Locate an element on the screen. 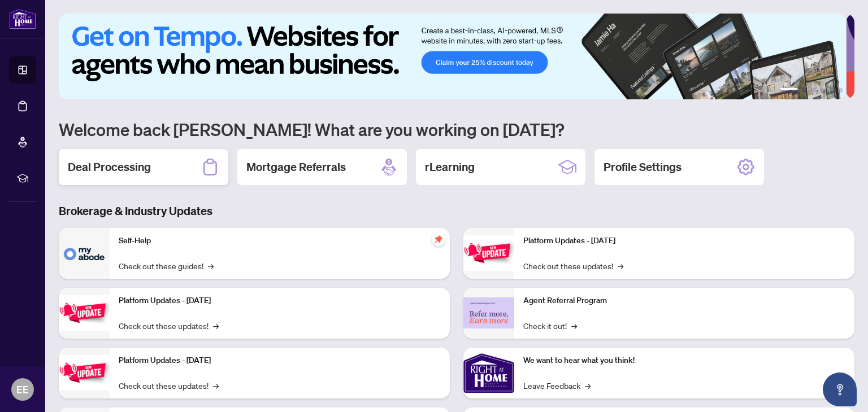 Image resolution: width=868 pixels, height=412 pixels. p: Agent Referral Program is located at coordinates (685, 301).